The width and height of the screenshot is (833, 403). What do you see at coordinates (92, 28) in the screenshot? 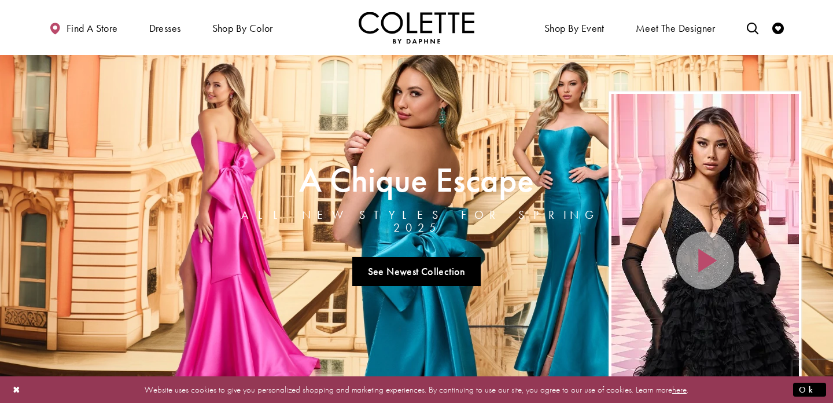
I see `span: Find a store` at bounding box center [92, 28].